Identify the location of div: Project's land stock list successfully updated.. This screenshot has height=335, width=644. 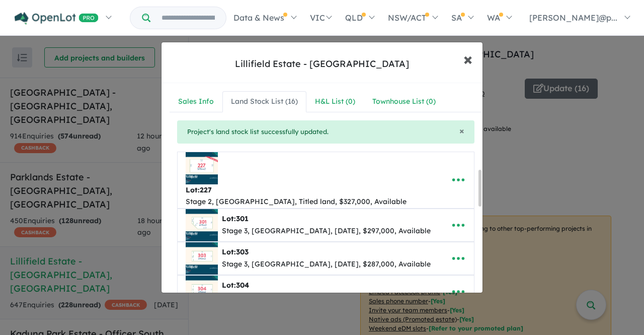
(326, 132).